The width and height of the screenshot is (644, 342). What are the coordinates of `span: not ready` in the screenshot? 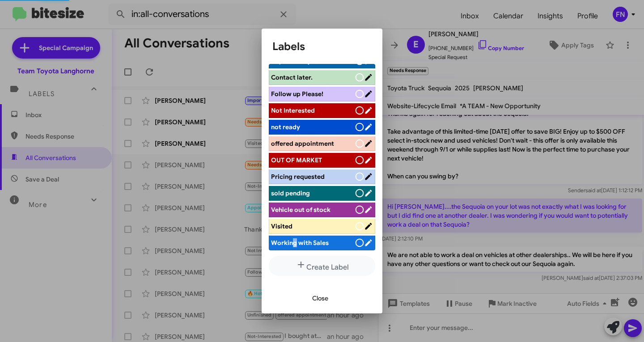 It's located at (285, 127).